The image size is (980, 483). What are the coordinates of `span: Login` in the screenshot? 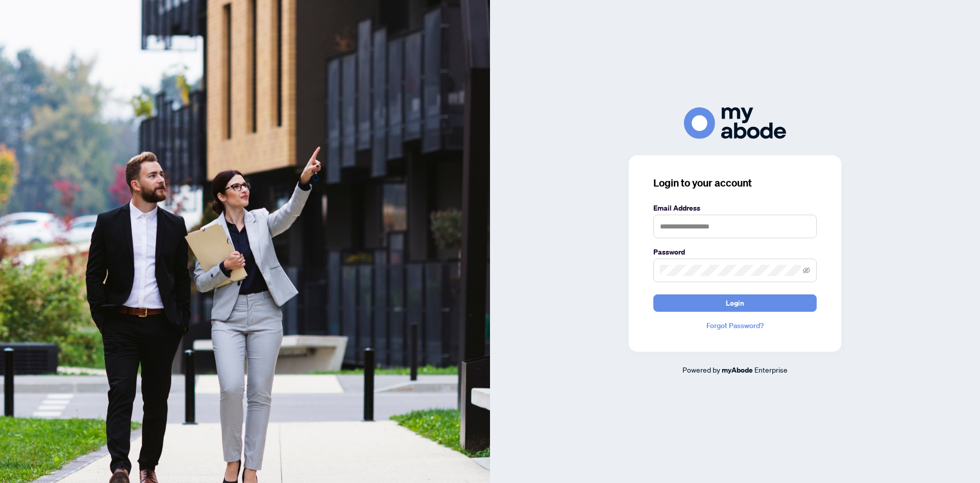 It's located at (735, 303).